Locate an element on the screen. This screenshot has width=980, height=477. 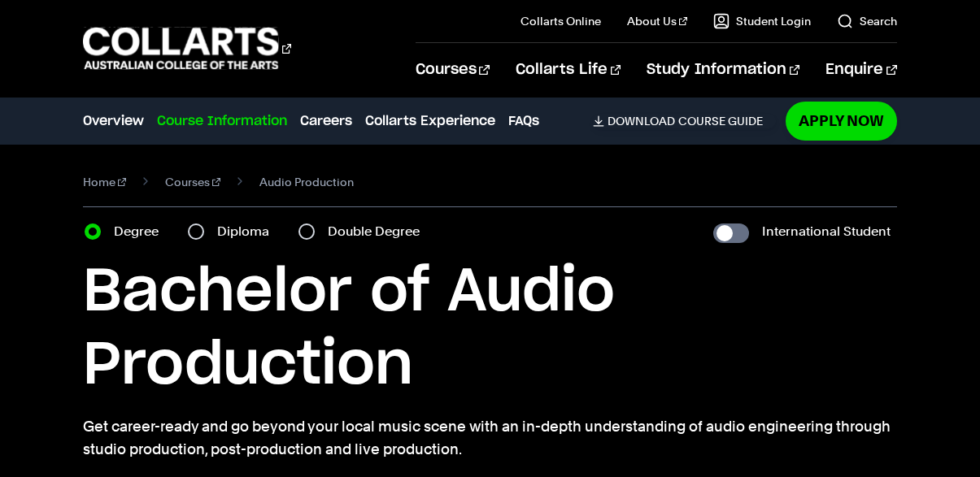
a: Overview is located at coordinates (113, 121).